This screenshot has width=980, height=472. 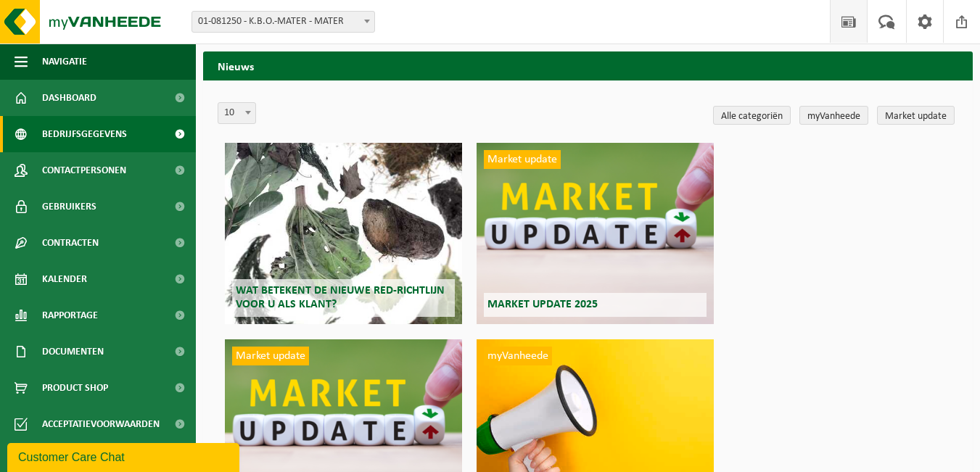 What do you see at coordinates (116, 17) in the screenshot?
I see `div: Customer Care Chat` at bounding box center [116, 17].